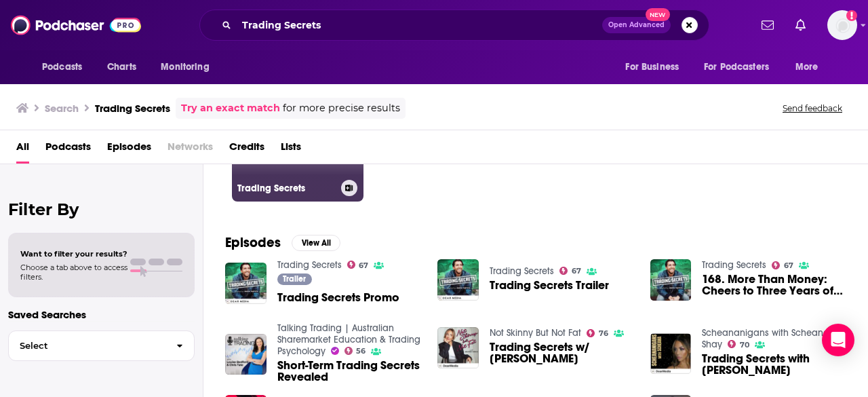 The height and width of the screenshot is (397, 868). I want to click on span: Trailer, so click(294, 278).